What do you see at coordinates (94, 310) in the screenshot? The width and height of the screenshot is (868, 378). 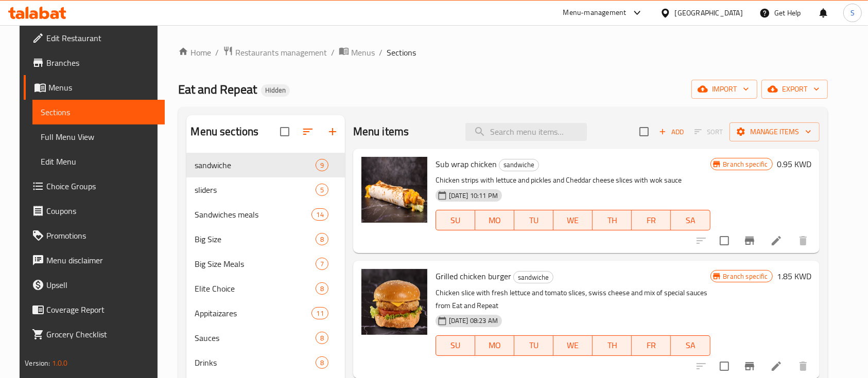 I see `a: Coverage Report` at bounding box center [94, 310].